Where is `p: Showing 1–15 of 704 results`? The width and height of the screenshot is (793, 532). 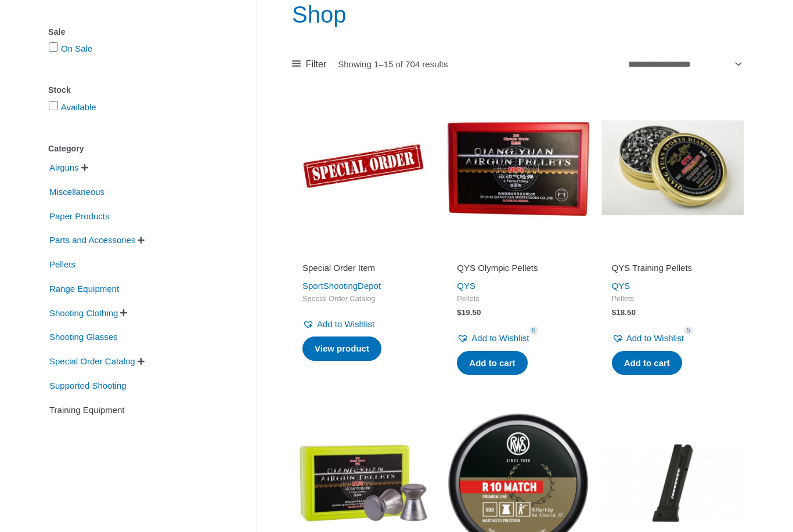
p: Showing 1–15 of 704 results is located at coordinates (392, 64).